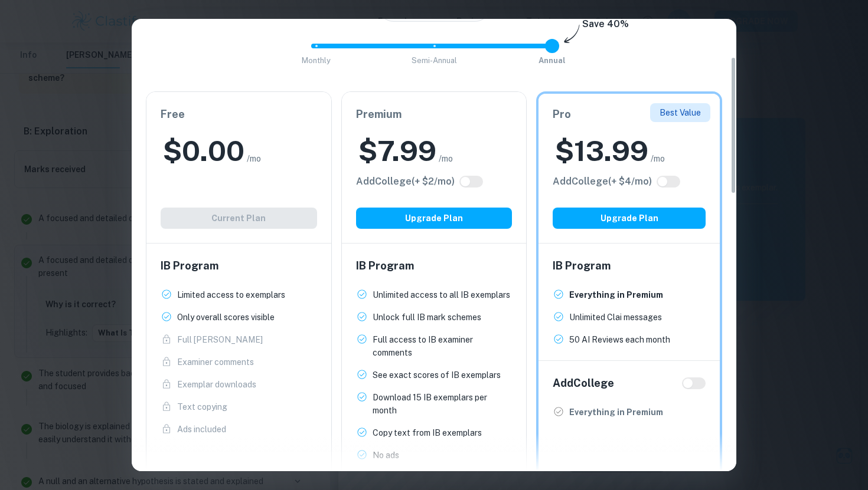 Image resolution: width=868 pixels, height=490 pixels. Describe the element at coordinates (442, 404) in the screenshot. I see `p: Download 15 IB exemplars per month` at that location.